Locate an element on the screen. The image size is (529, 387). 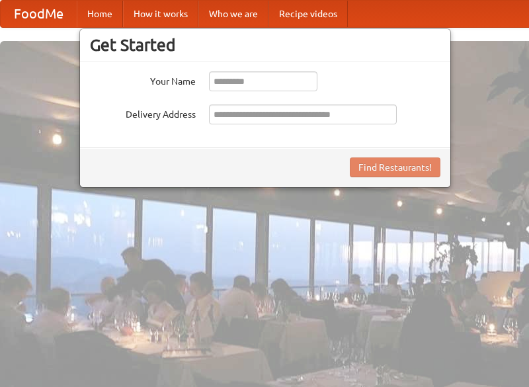
label: Delivery Address is located at coordinates (143, 112).